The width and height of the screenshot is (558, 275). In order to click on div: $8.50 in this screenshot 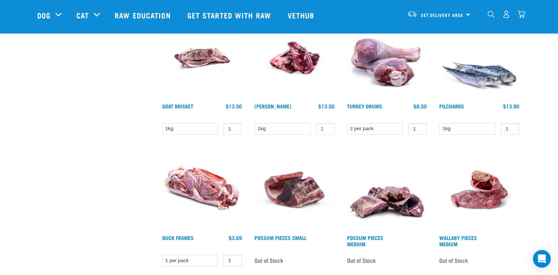, I will do `click(420, 106)`.